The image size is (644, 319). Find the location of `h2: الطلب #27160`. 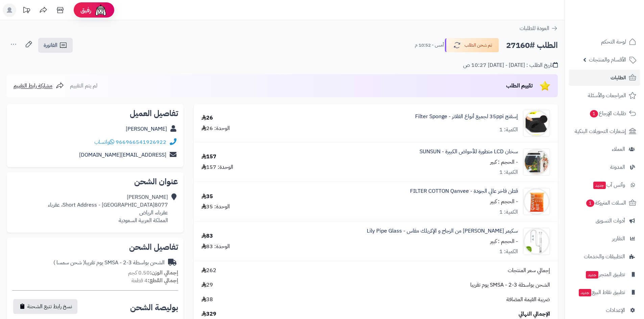

h2: الطلب #27160 is located at coordinates (532, 45).